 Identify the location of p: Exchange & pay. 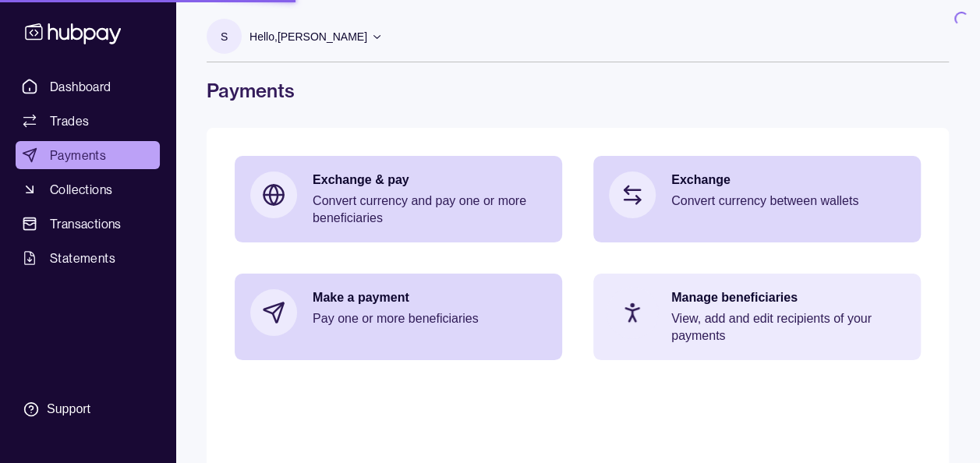
(429, 180).